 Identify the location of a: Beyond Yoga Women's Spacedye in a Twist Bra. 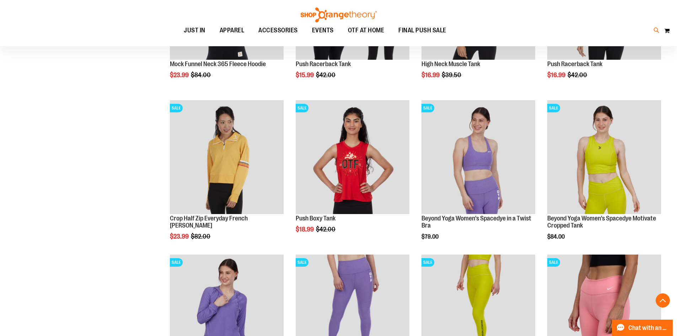
(476, 222).